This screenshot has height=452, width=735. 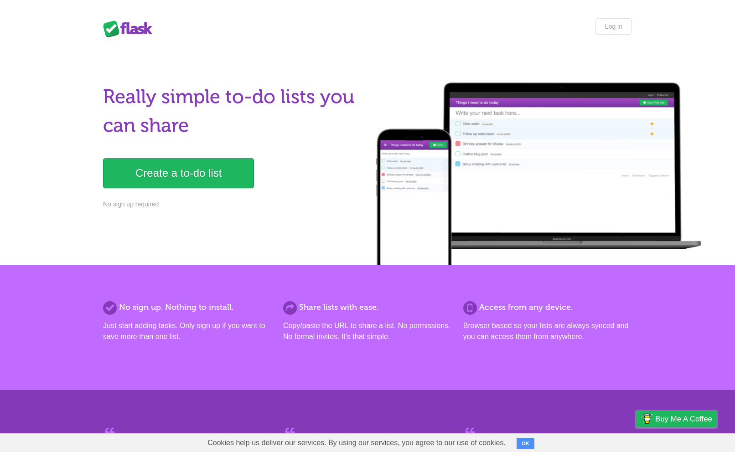 I want to click on h2: Access from any device., so click(x=547, y=307).